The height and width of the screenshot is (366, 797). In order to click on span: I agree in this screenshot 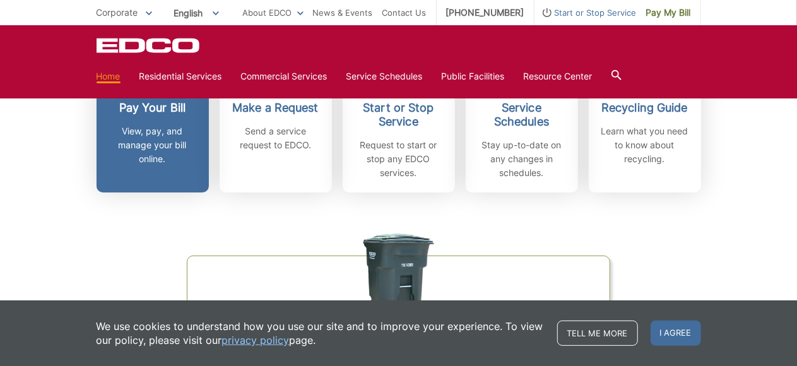, I will do `click(676, 333)`.